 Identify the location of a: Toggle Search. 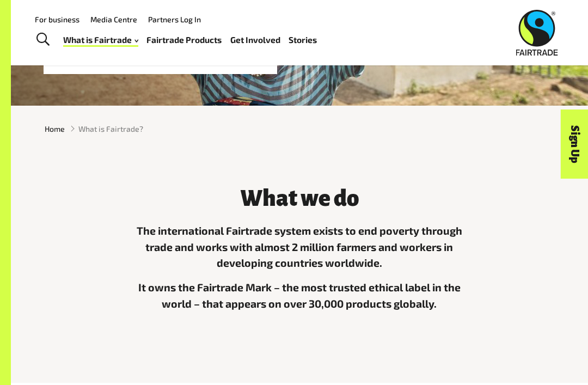
(42, 40).